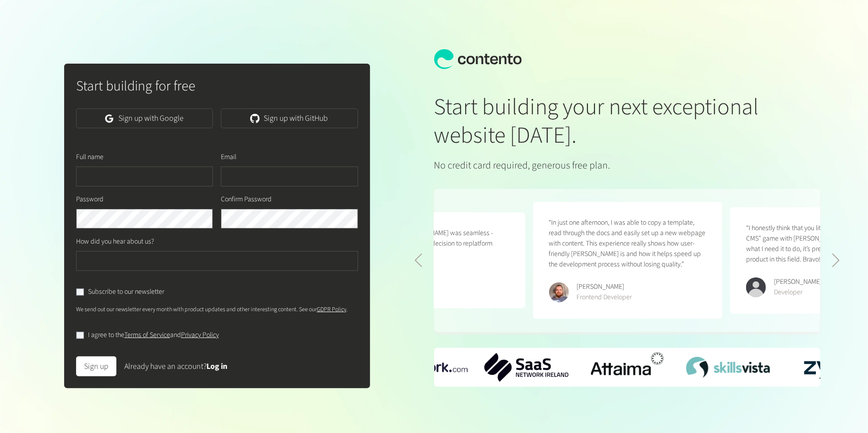 The image size is (868, 433). What do you see at coordinates (836, 261) in the screenshot?
I see `div: Next slide` at bounding box center [836, 261].